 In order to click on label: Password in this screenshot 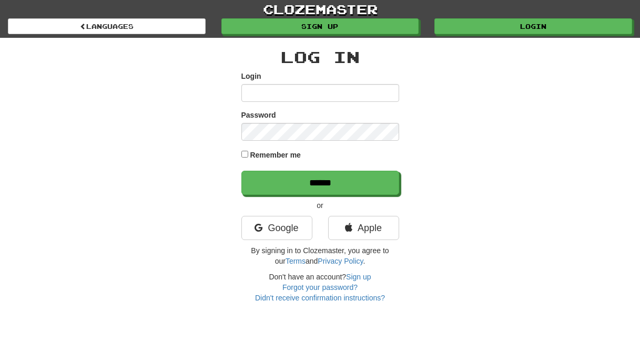, I will do `click(258, 115)`.